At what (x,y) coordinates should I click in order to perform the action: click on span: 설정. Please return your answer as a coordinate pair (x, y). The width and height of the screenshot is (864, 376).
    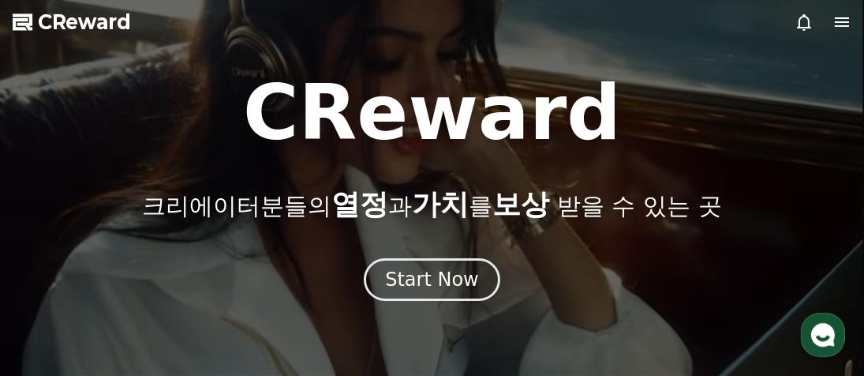
    Looking at the image, I should click on (253, 275).